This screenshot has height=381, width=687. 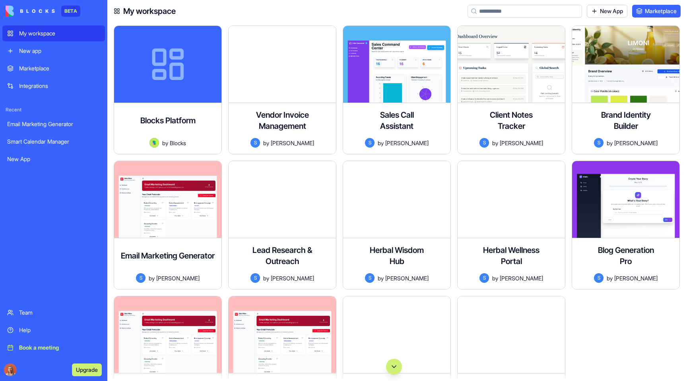 What do you see at coordinates (54, 347) in the screenshot?
I see `a: Book a meeting` at bounding box center [54, 347].